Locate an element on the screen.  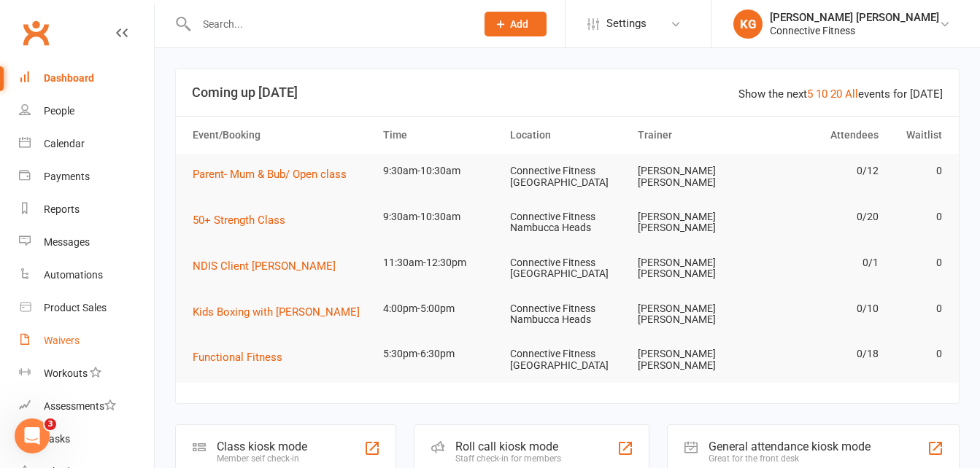
a: Workouts is located at coordinates (86, 373).